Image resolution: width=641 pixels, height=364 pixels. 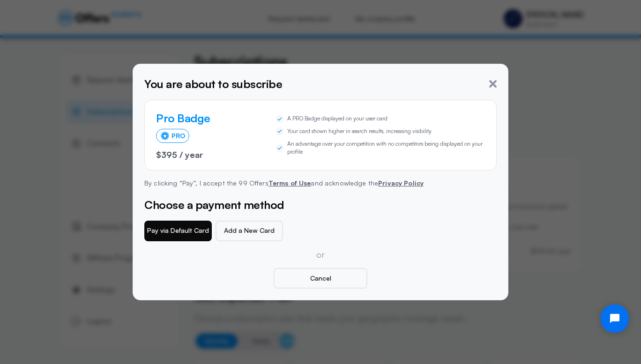 What do you see at coordinates (320, 183) in the screenshot?
I see `p: By clicking “Pay”, I accept the 99 Offers and acknowledge the` at bounding box center [320, 183].